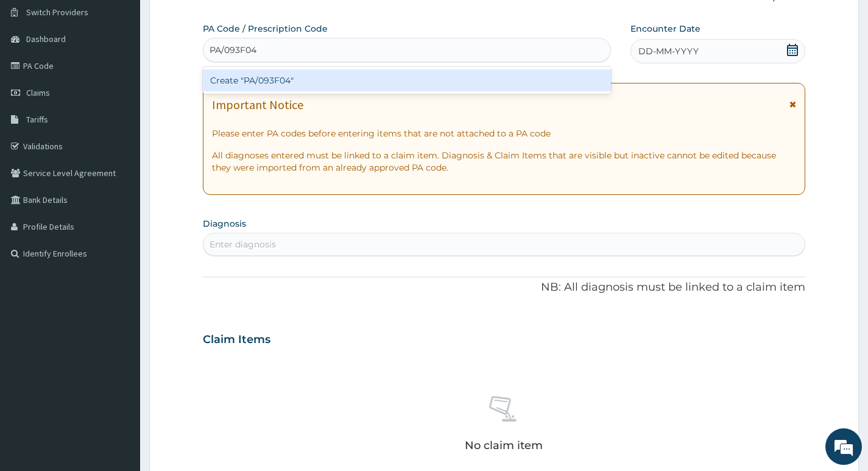  What do you see at coordinates (37, 119) in the screenshot?
I see `span: Tariffs` at bounding box center [37, 119].